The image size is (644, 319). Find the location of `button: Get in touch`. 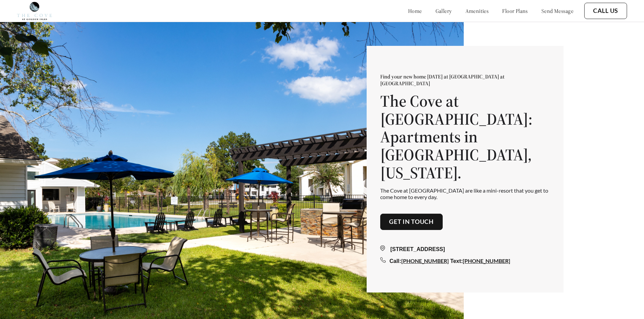

button: Get in touch is located at coordinates (412, 222).